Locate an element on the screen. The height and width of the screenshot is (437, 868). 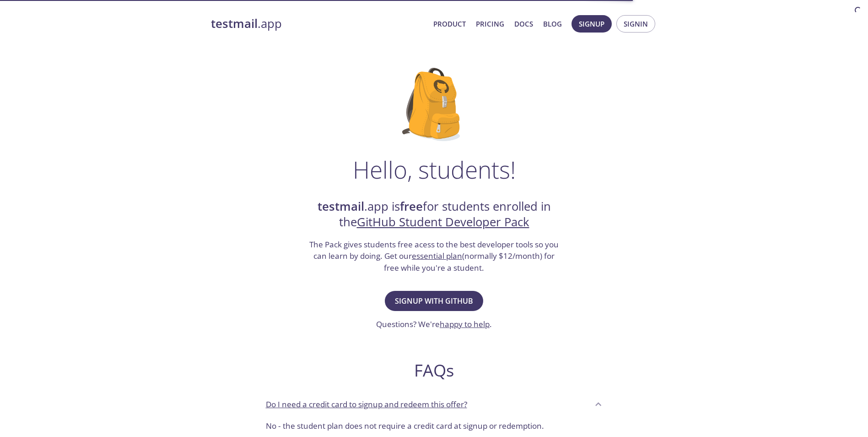
span: Signup with GitHub is located at coordinates (434, 301).